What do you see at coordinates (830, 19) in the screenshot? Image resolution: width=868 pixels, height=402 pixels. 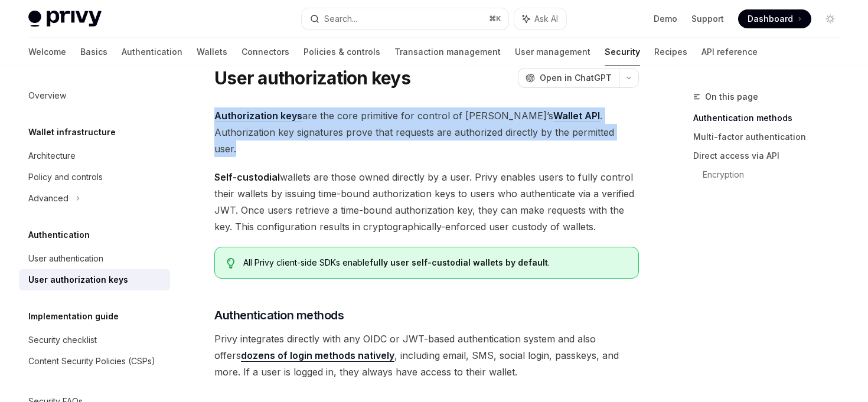 I see `button: Toggle dark mode` at bounding box center [830, 19].